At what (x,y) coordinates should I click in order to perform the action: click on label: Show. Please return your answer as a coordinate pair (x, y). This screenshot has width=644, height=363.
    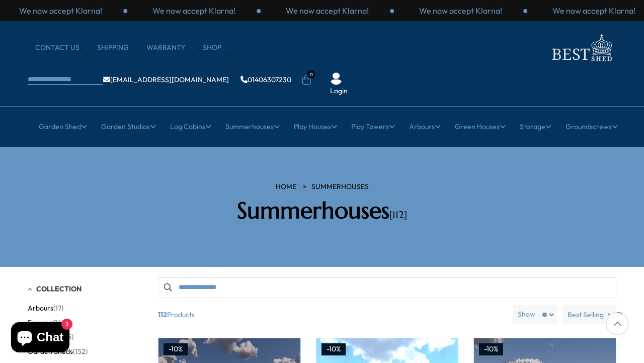
    Looking at the image, I should click on (526, 314).